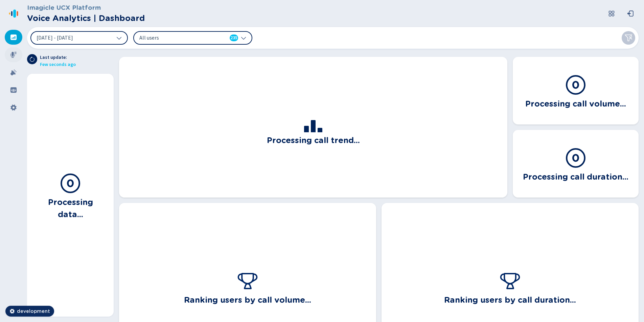 This screenshot has width=644, height=322. Describe the element at coordinates (313, 139) in the screenshot. I see `h3: Processing call trend...` at that location.